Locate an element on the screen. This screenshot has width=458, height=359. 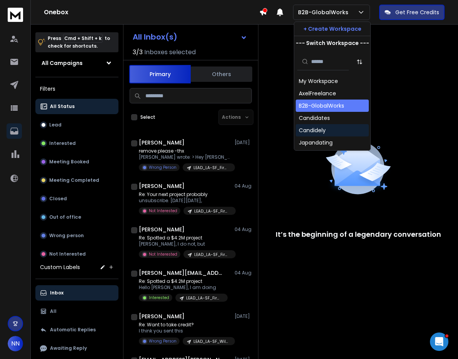
button: Primary is located at coordinates (160, 74).